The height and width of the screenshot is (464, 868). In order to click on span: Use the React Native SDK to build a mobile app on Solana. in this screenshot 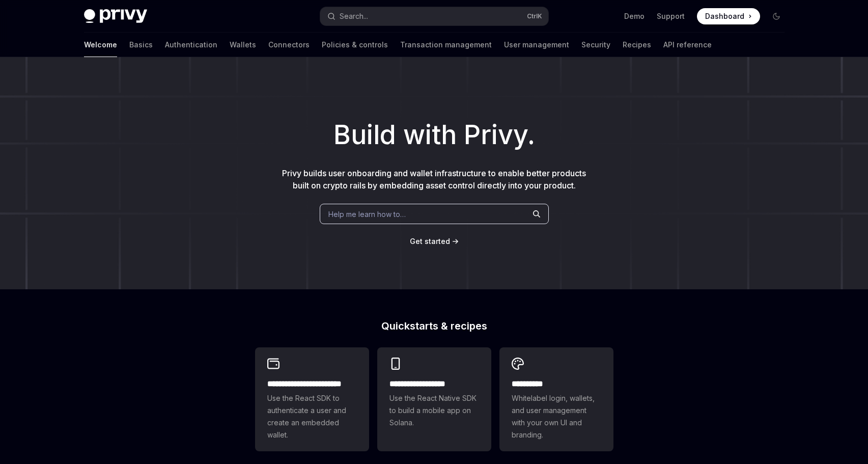, I will do `click(434, 410)`.